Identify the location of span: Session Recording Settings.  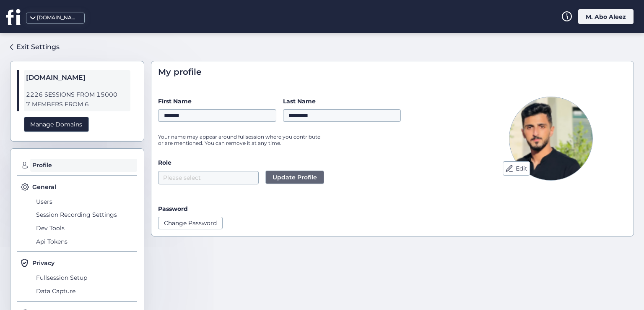
(85, 215).